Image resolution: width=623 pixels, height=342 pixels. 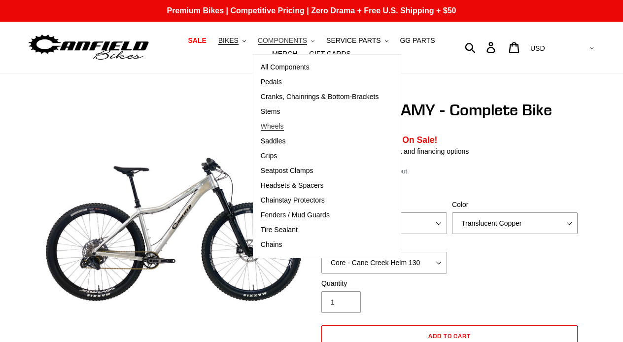 I want to click on span: Tire Sealant, so click(x=279, y=230).